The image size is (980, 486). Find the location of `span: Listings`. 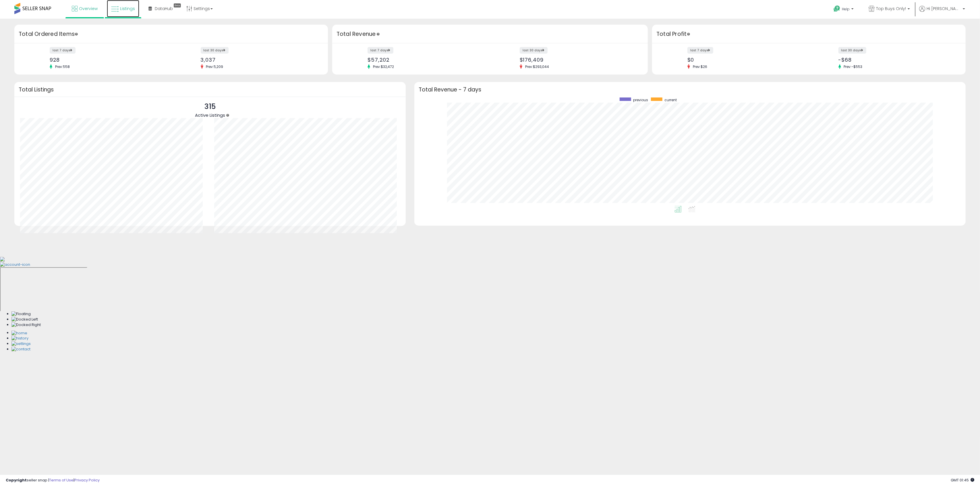

span: Listings is located at coordinates (128, 9).